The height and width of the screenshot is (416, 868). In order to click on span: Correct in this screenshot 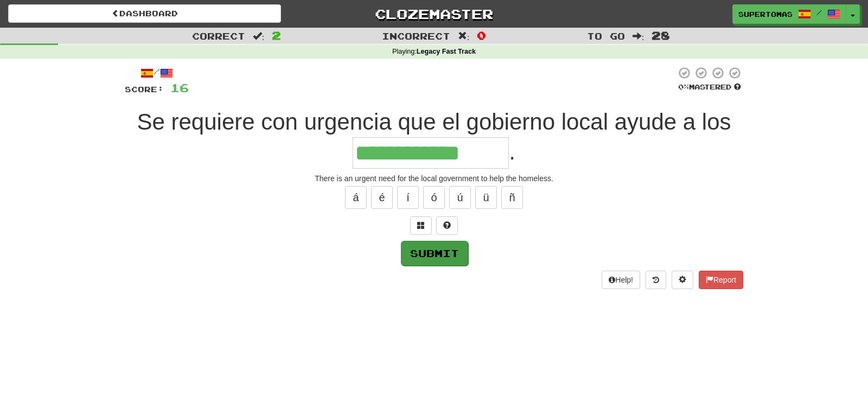, I will do `click(219, 36)`.